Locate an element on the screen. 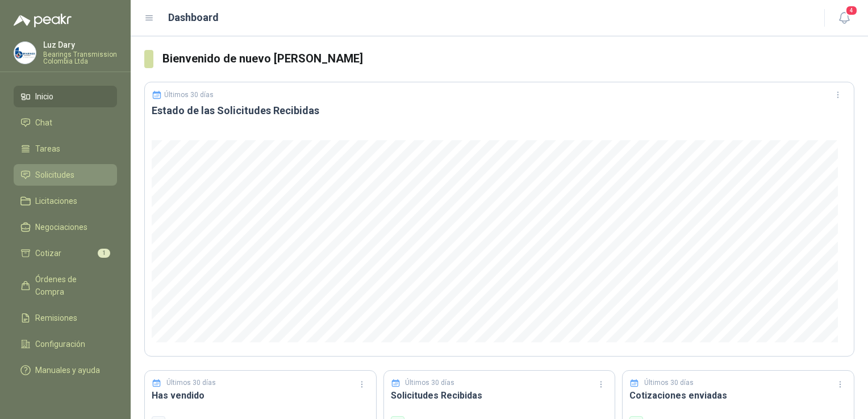  p: Bearings Transmission Colombia Ltda is located at coordinates (80, 58).